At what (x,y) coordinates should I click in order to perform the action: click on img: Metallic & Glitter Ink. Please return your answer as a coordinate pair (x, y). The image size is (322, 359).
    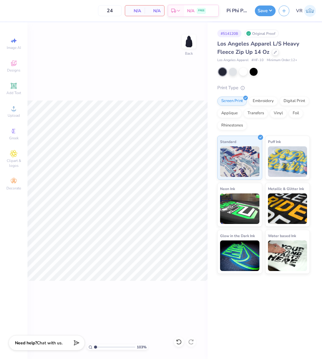
    Looking at the image, I should click on (288, 209).